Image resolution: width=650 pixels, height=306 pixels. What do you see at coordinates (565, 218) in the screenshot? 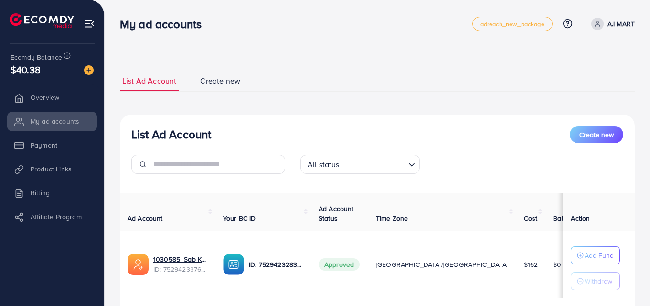
I see `span: Balance` at bounding box center [565, 218].